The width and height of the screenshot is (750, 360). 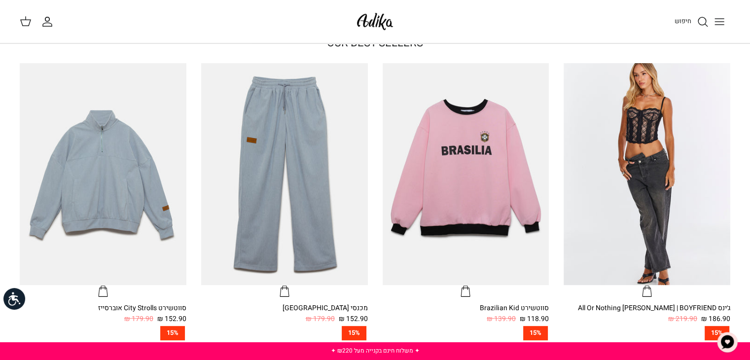 What do you see at coordinates (466, 180) in the screenshot?
I see `a: סווטשירט Brazilian Kid` at bounding box center [466, 180].